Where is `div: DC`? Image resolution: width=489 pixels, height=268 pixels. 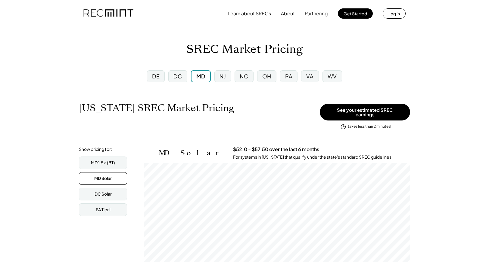 div: DC is located at coordinates (178, 76).